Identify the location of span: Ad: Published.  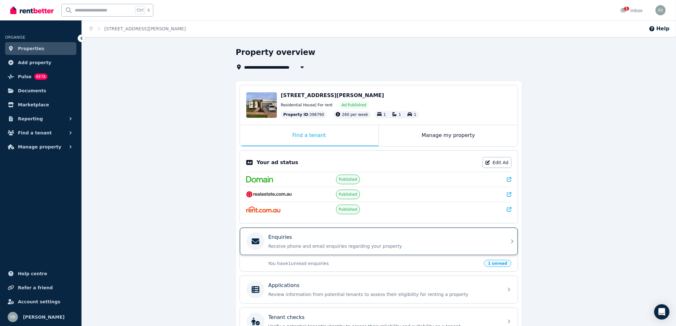
(354, 105).